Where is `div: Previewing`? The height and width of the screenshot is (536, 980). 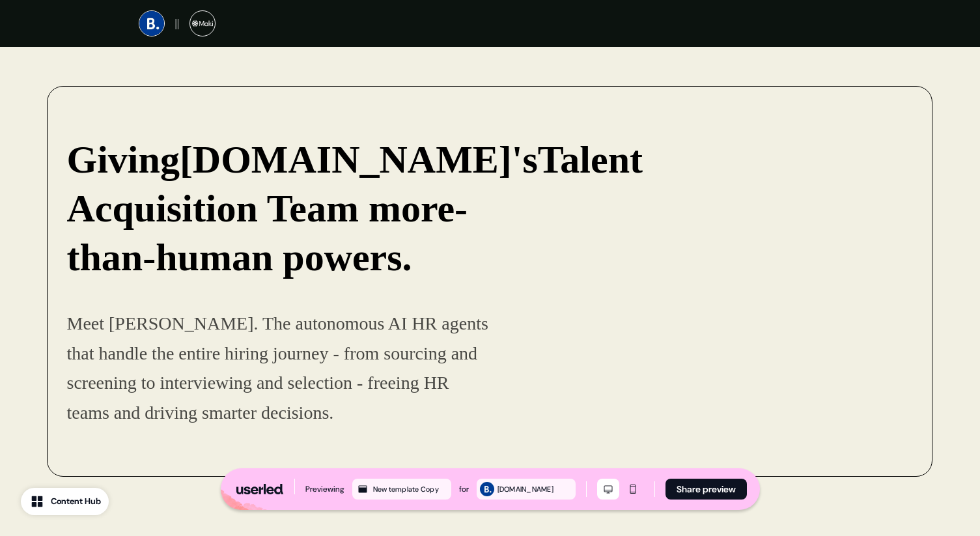
div: Previewing is located at coordinates (325, 489).